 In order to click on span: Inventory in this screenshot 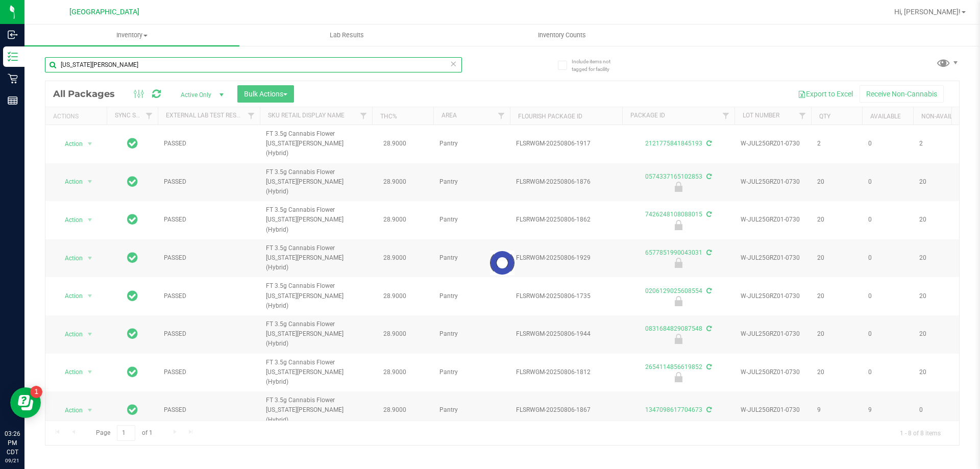, I will do `click(132, 35)`.